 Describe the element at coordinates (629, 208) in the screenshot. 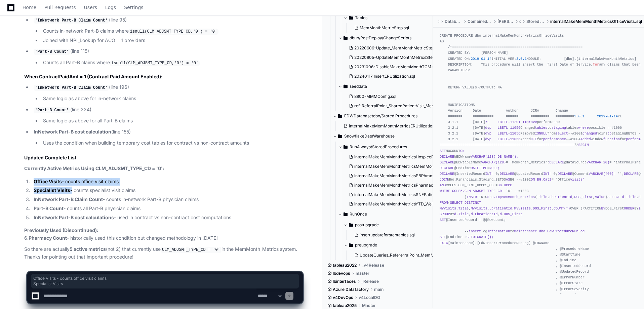

I see `span: ORDER` at that location.